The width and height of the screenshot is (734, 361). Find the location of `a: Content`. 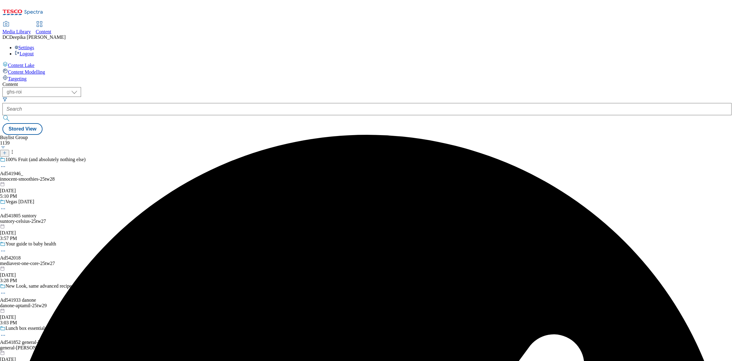

a: Content is located at coordinates (43, 28).